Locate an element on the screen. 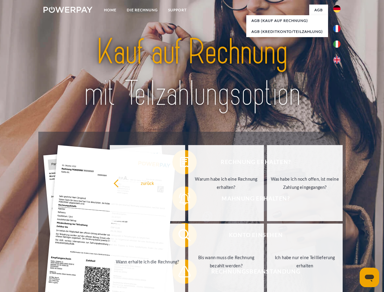 Image resolution: width=384 pixels, height=292 pixels. img: logo-powerpay-white.svg is located at coordinates (68, 10).